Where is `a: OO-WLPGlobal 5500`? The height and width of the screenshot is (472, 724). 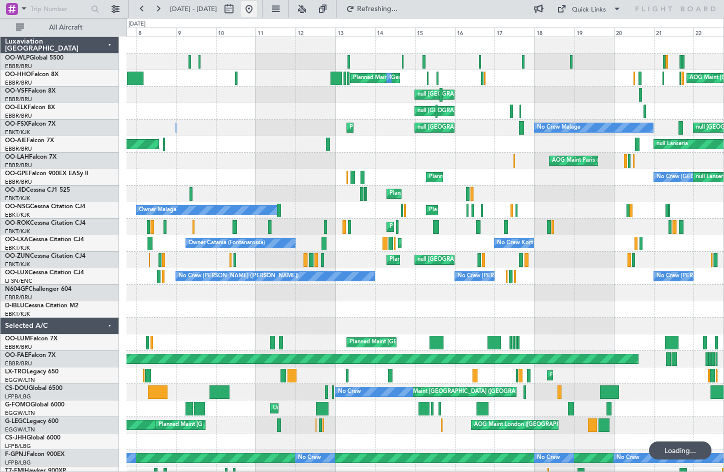 a: OO-WLPGlobal 5500 is located at coordinates (34, 58).